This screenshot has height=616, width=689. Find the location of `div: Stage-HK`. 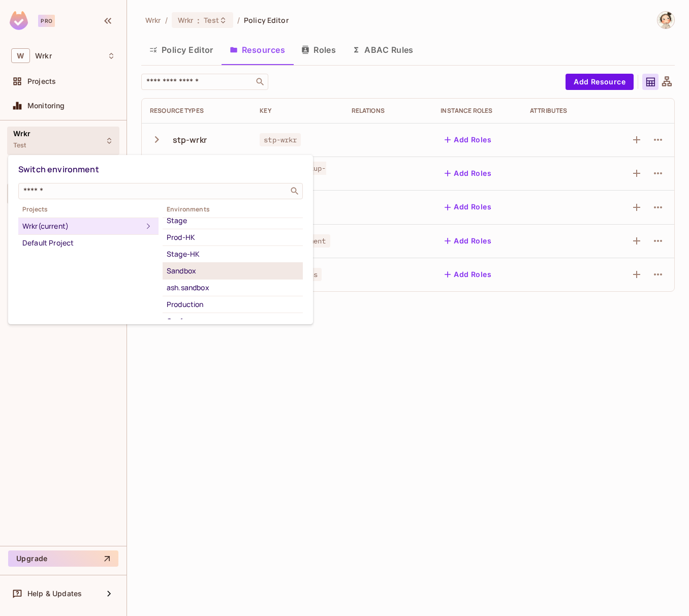

div: Stage-HK is located at coordinates (233, 254).